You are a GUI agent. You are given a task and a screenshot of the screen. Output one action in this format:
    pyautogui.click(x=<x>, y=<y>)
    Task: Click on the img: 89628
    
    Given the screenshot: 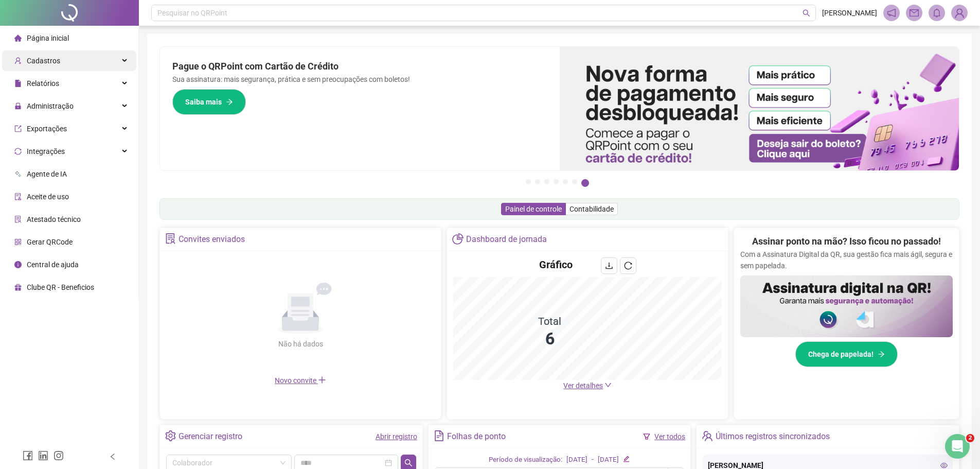 What is the action you would take?
    pyautogui.click(x=959, y=13)
    